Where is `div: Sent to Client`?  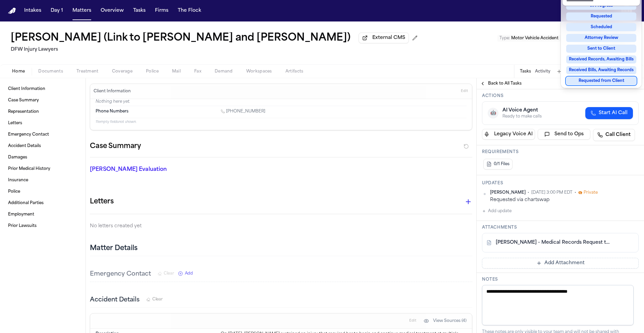
div: Sent to Client is located at coordinates (601, 49).